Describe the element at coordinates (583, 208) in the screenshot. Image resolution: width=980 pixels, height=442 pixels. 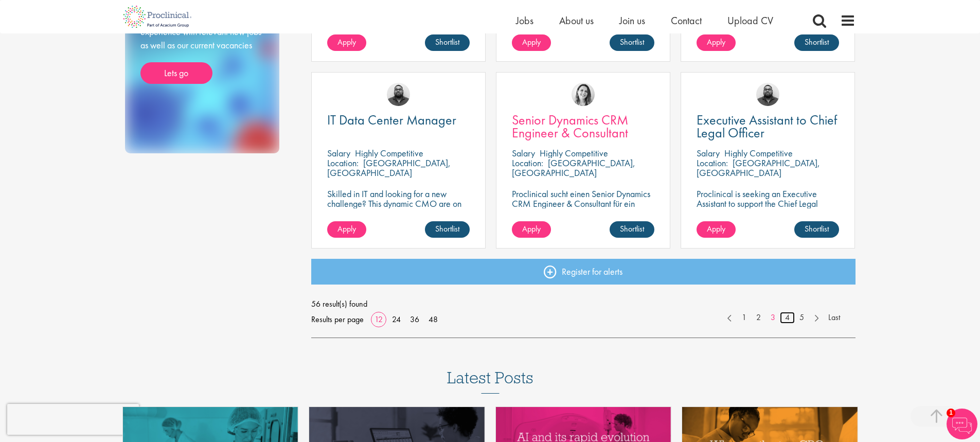
I see `p: Proclinical sucht einen Senior Dynamics CRM Engineer & Consultant für ein dynamisches Team in der...` at that location.